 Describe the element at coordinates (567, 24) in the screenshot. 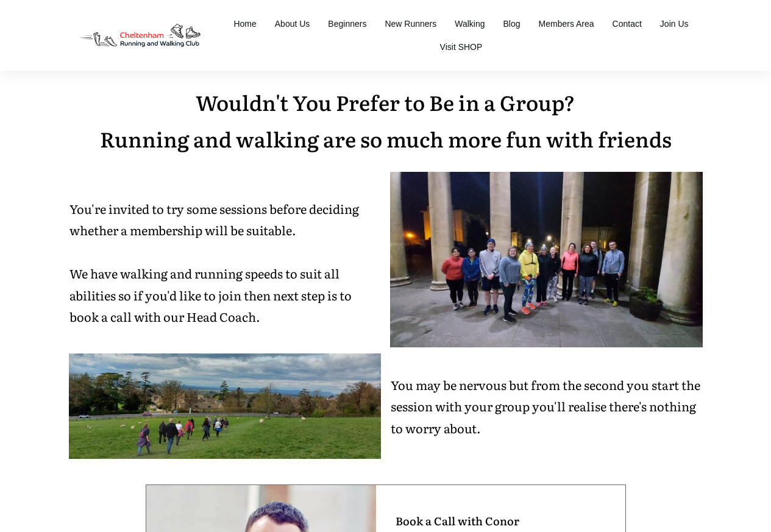

I see `span: Members Area` at that location.